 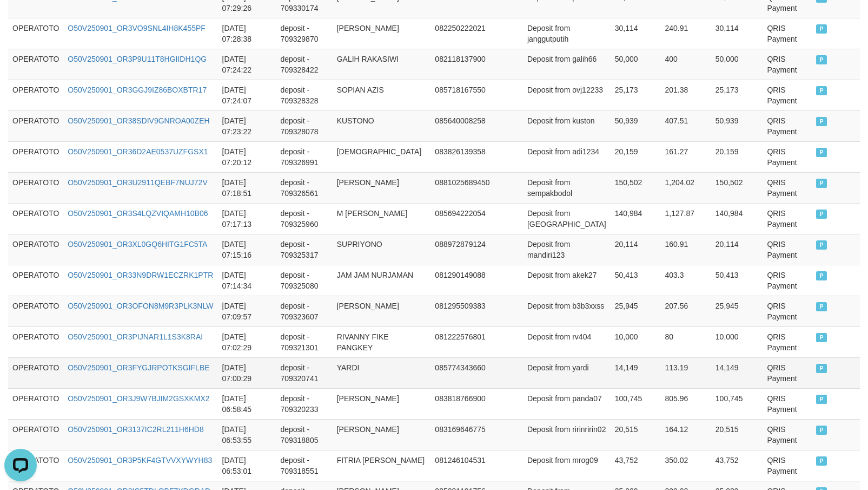 I want to click on td: Deposit from ovj12233, so click(x=566, y=94).